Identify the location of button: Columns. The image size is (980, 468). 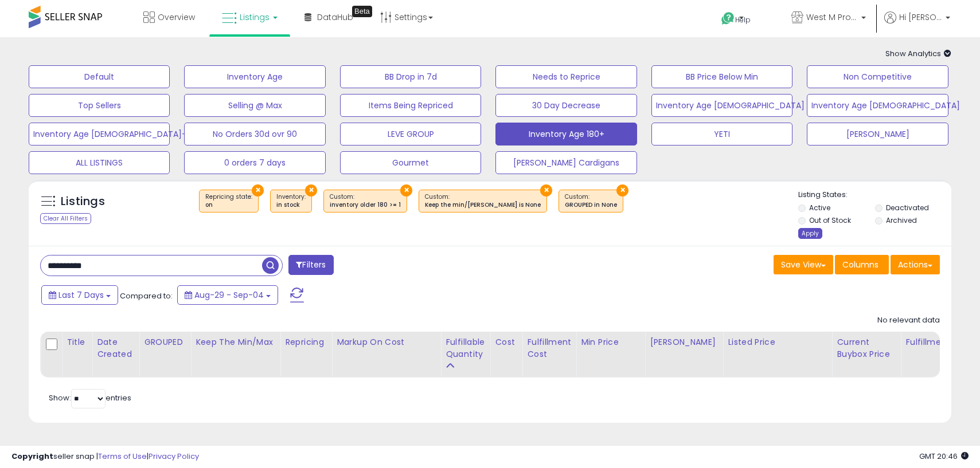
(861, 265).